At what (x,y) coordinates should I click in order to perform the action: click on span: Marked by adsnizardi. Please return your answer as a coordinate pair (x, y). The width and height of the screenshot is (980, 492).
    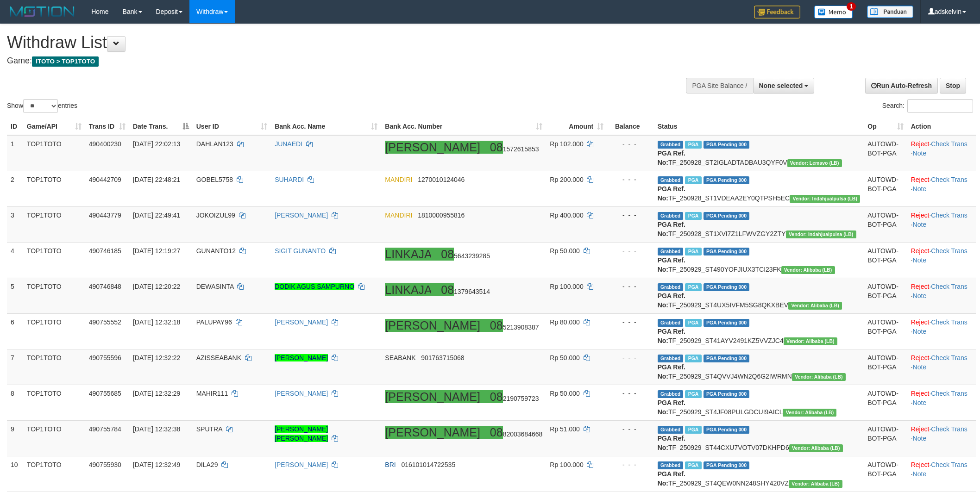
    Looking at the image, I should click on (692, 144).